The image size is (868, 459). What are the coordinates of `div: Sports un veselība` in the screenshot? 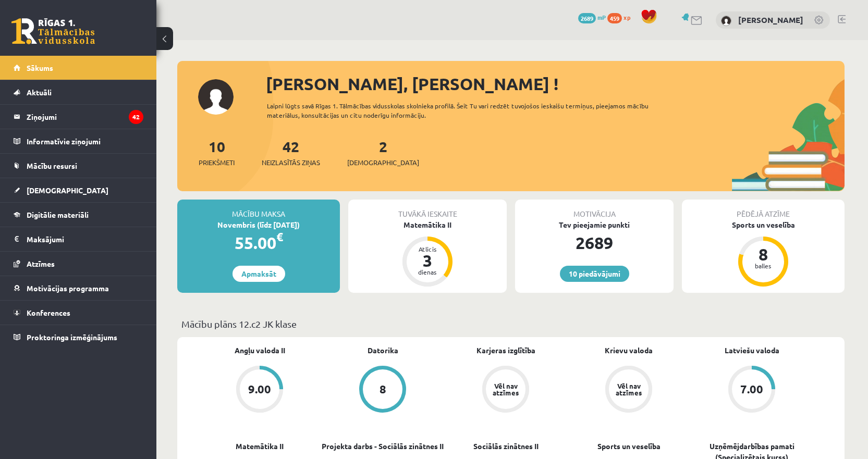 It's located at (763, 225).